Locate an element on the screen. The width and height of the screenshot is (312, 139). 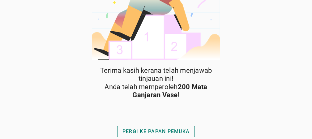
button: PERGI KE PAPAN PEMUKA is located at coordinates (156, 131).